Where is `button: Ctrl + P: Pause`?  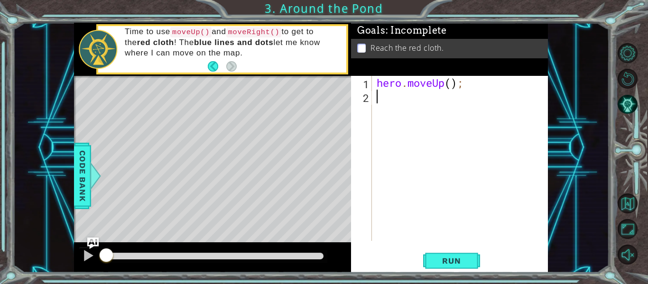 button: Ctrl + P: Pause is located at coordinates (88, 257).